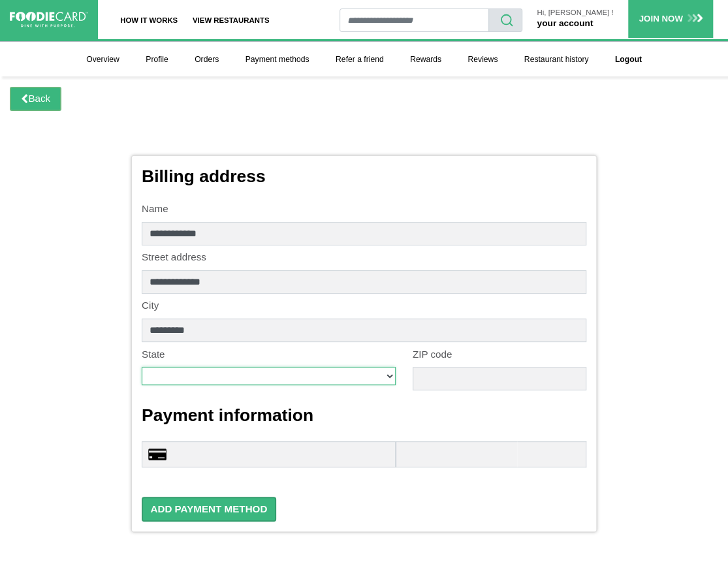 The width and height of the screenshot is (728, 579). Describe the element at coordinates (363, 209) in the screenshot. I see `label: Name` at that location.